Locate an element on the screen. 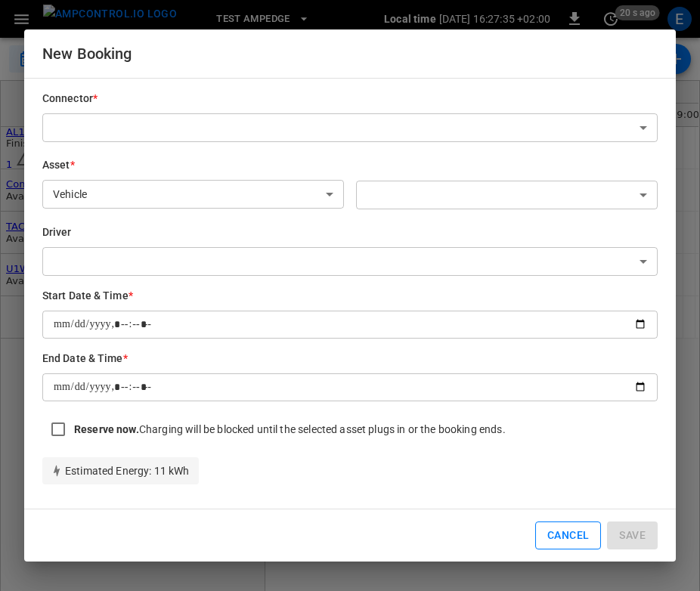 The width and height of the screenshot is (700, 591). h6: Driver is located at coordinates (350, 233).